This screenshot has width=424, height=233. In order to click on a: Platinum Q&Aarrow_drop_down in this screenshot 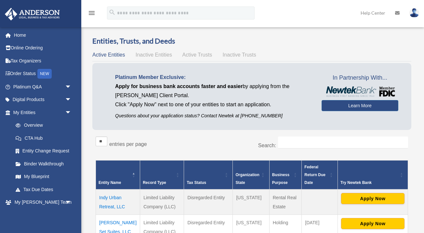, I will do `click(43, 87)`.